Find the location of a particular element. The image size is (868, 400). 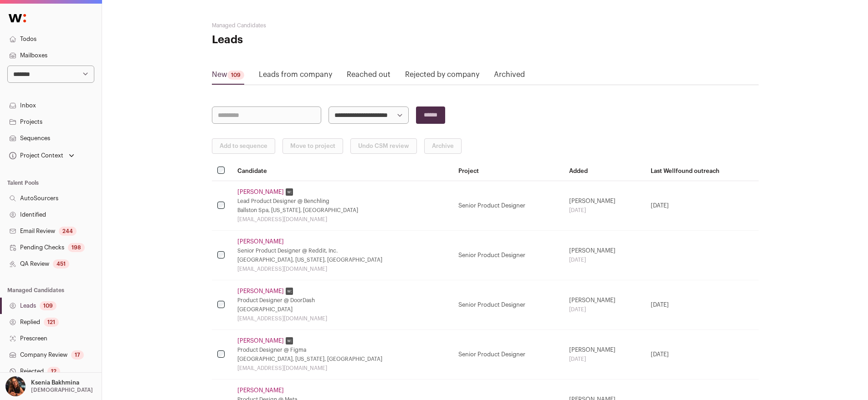

img: 13968079-medium_jpg is located at coordinates (16, 387).